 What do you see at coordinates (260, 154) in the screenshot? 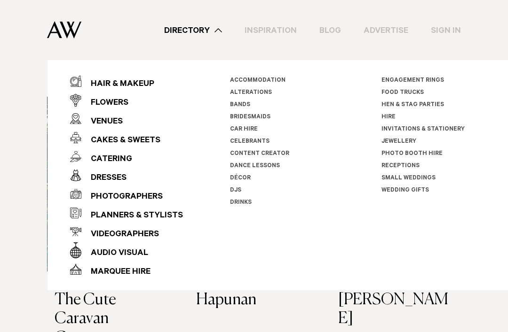
I see `a: Content Creator` at bounding box center [260, 154].